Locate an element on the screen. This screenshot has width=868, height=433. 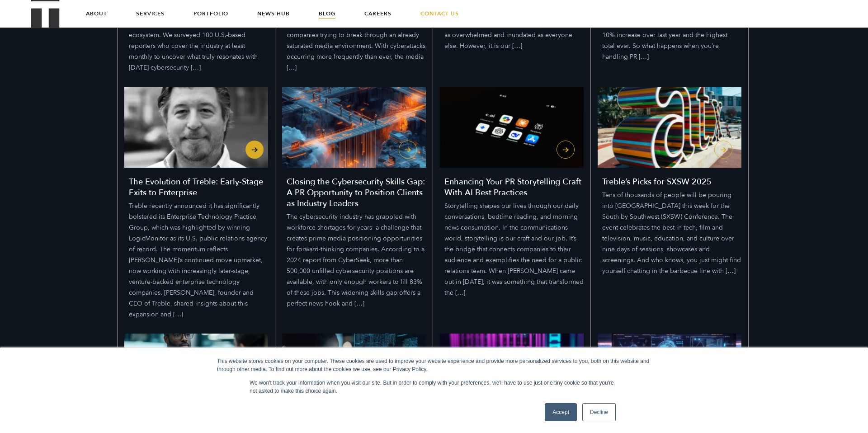
img: Enhancing Your PR Storytelling Craft With AI Best Practices is located at coordinates (512, 127).